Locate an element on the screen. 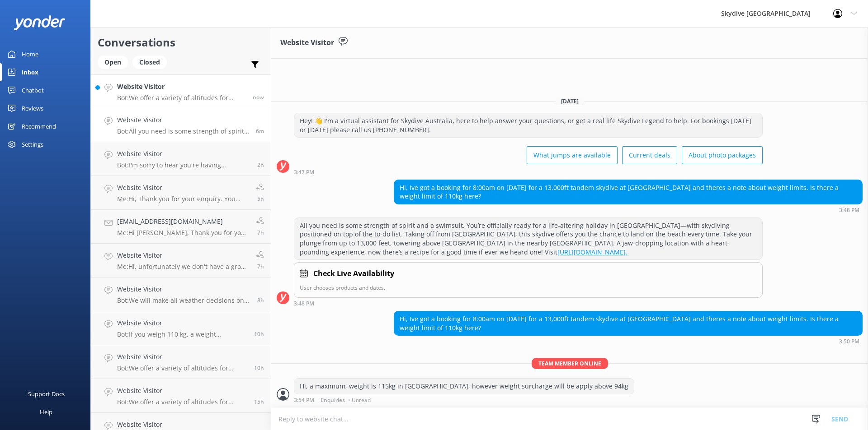 The height and width of the screenshot is (430, 868). strong: 3:50 PM is located at coordinates (849, 342).